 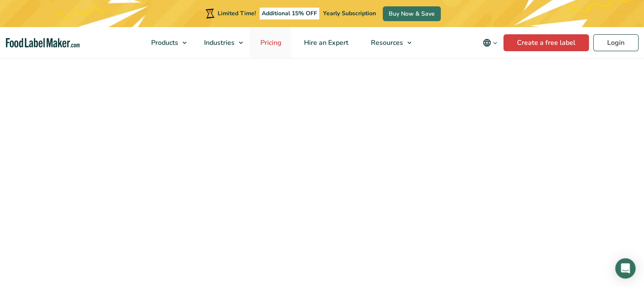 What do you see at coordinates (490, 43) in the screenshot?
I see `button: Change language` at bounding box center [490, 43].